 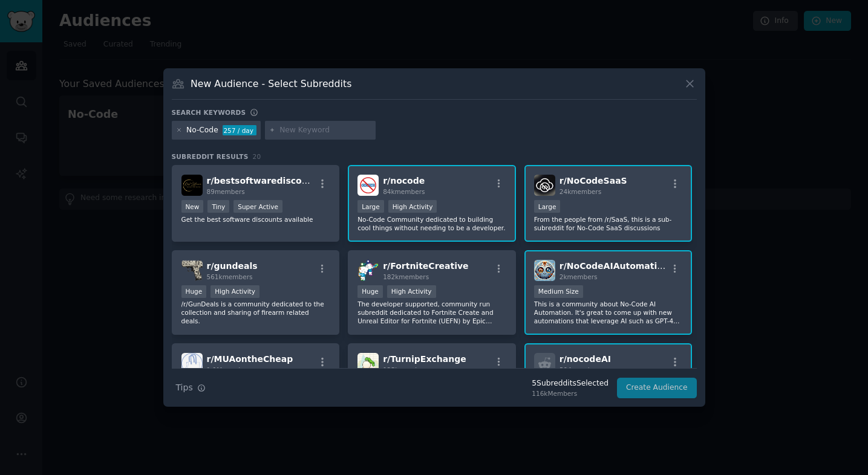 I want to click on input: New Keyword, so click(x=325, y=130).